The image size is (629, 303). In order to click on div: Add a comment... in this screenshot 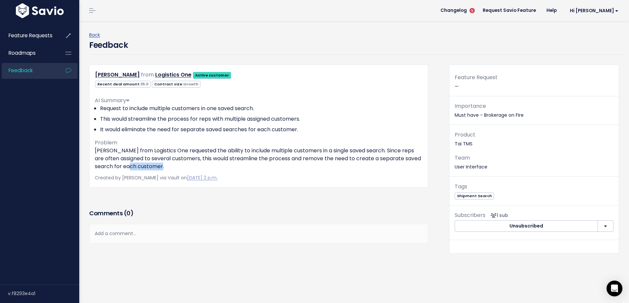, I will do `click(258, 234)`.